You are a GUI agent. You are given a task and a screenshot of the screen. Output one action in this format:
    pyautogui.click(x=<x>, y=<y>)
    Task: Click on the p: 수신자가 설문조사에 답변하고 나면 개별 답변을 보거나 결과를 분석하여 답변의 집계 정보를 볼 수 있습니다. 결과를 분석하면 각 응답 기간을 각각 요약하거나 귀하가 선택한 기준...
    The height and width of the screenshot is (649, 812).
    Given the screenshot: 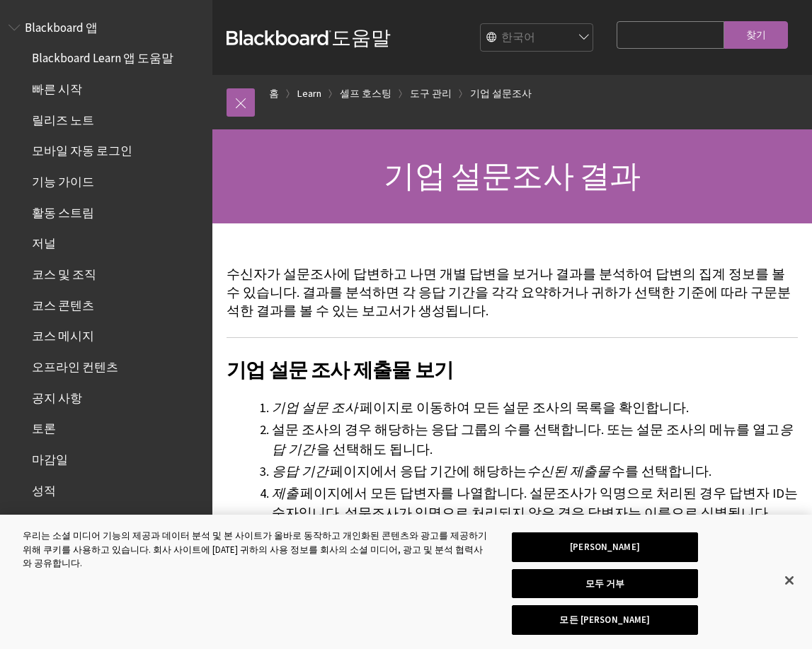 What is the action you would take?
    pyautogui.click(x=512, y=293)
    